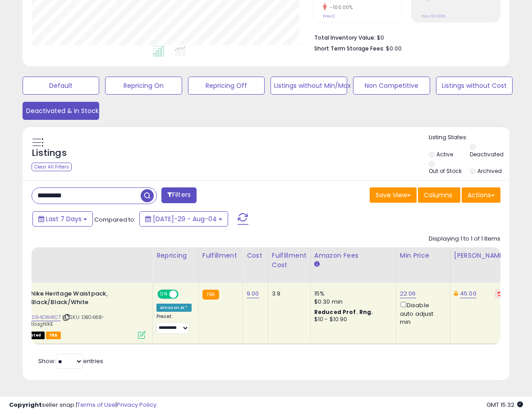 The height and width of the screenshot is (414, 532). I want to click on small: Prev: 101.89%, so click(433, 16).